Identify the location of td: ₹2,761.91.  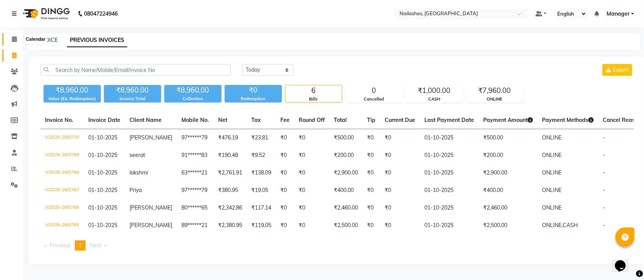
(230, 173).